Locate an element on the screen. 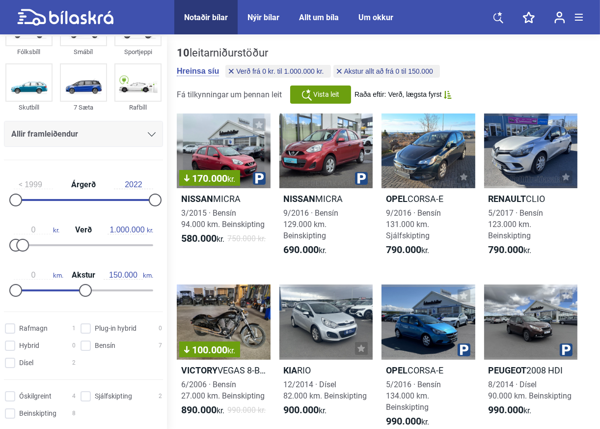 The width and height of the screenshot is (600, 429). span: Akstur is located at coordinates (84, 275).